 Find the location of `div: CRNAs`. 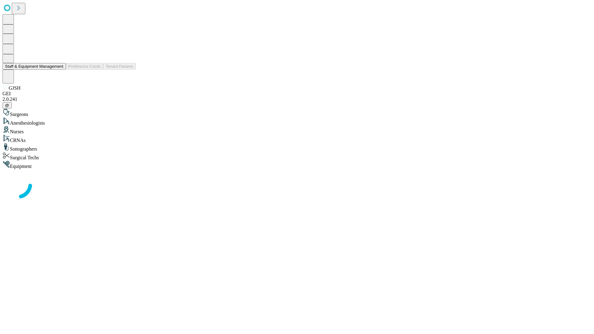

div: CRNAs is located at coordinates (297, 139).